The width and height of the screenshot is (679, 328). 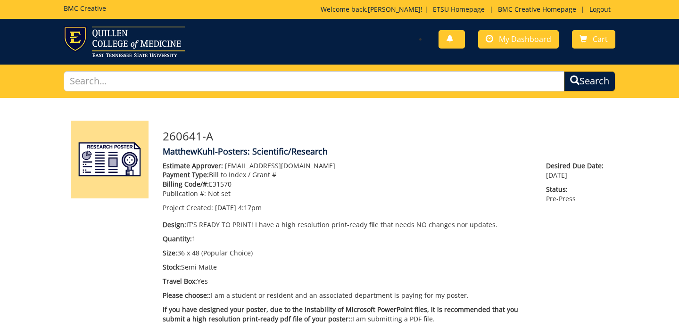 What do you see at coordinates (385, 152) in the screenshot?
I see `h4: MatthewKuhl-Posters: Scientific/Research` at bounding box center [385, 152].